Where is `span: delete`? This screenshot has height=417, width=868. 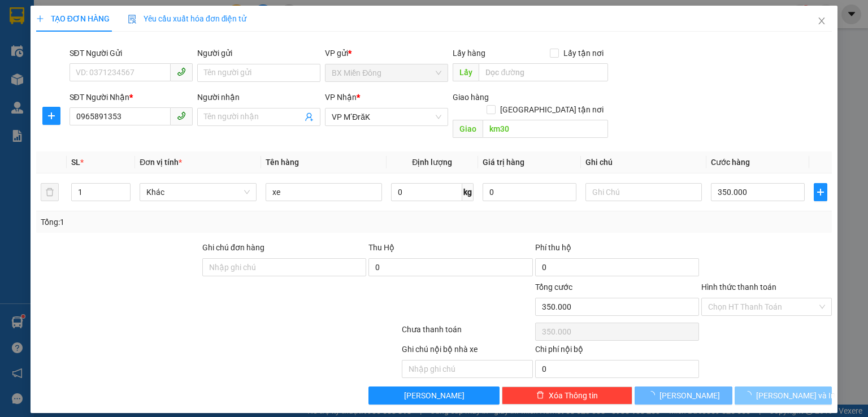 span: delete is located at coordinates (540, 396).